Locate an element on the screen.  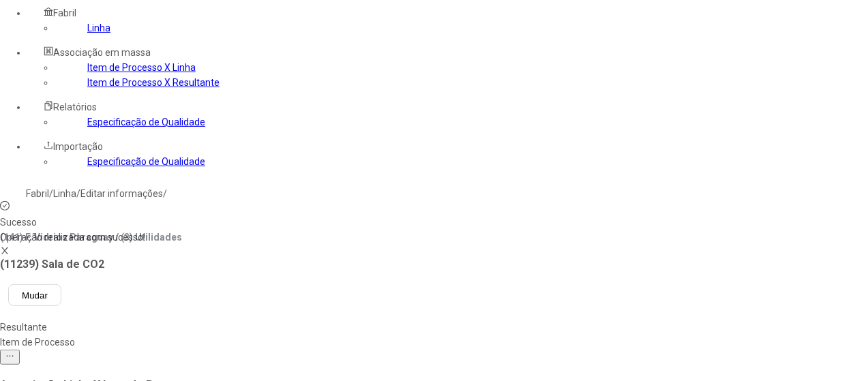
span: Importação is located at coordinates (78, 147).